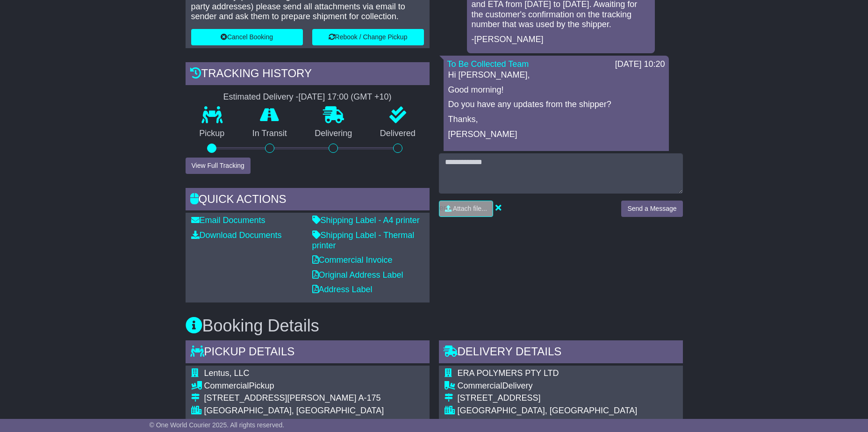  Describe the element at coordinates (363, 241) in the screenshot. I see `a: Shipping Label - Thermal printer` at that location.